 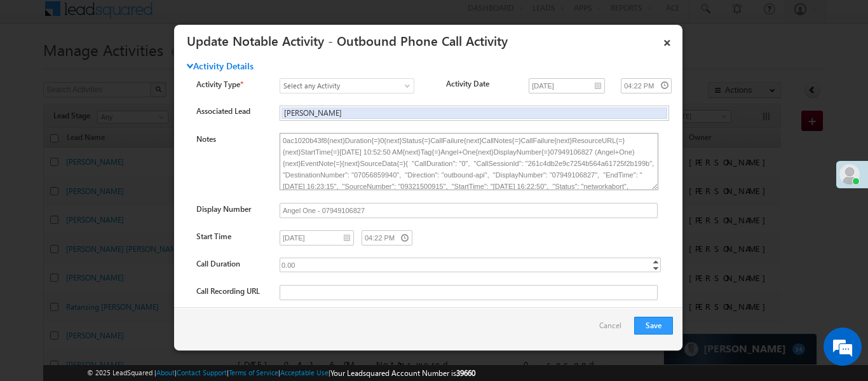 What do you see at coordinates (347, 40) in the screenshot?
I see `a: Update Notable Activity - Outbound Phone Call Activity` at bounding box center [347, 40].